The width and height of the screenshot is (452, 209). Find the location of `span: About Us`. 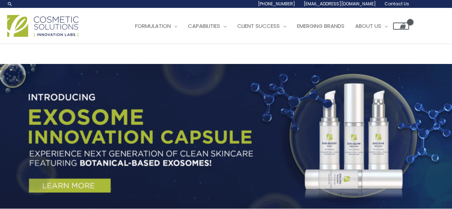

span: About Us is located at coordinates (368, 26).